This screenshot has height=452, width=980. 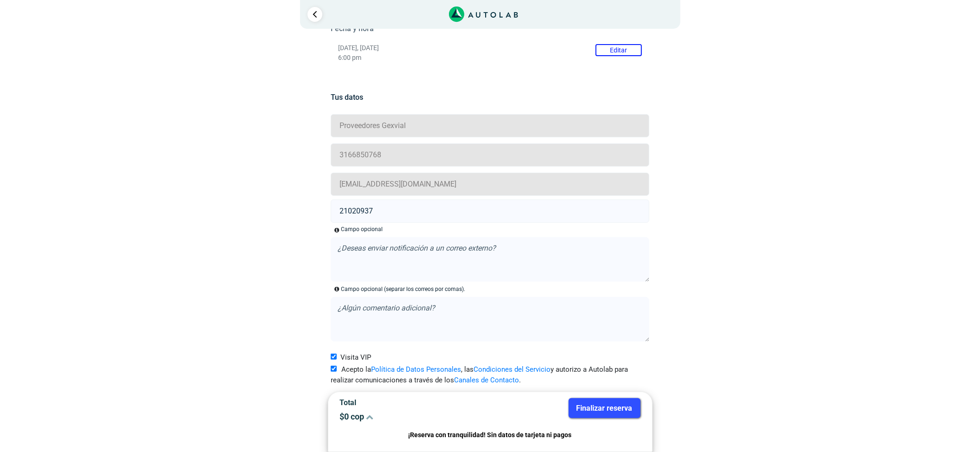 What do you see at coordinates (490, 97) in the screenshot?
I see `h5: Tus datos` at bounding box center [490, 97].